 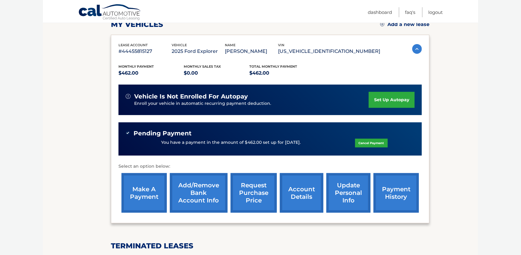 I want to click on span: vehicle, so click(x=179, y=45).